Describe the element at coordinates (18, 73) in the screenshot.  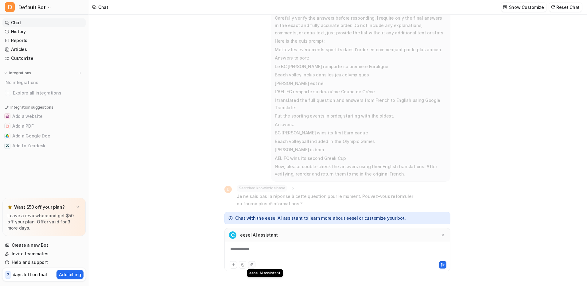
I see `button: Integrations` at that location.